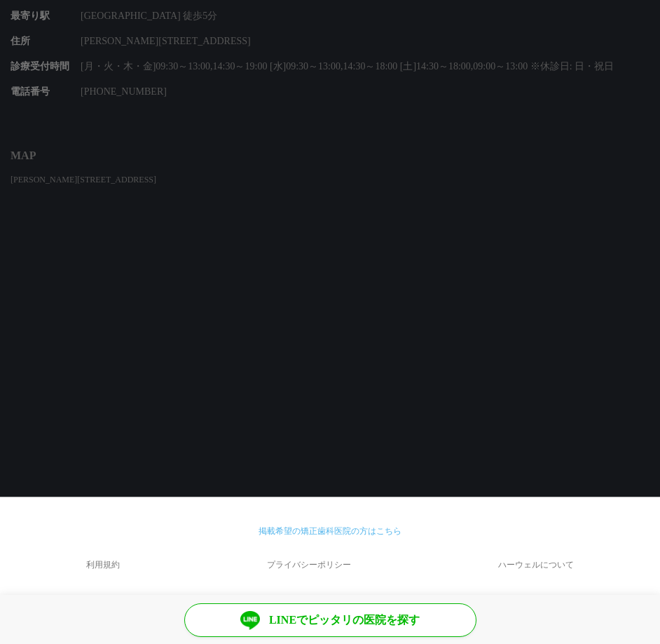 The image size is (660, 644). What do you see at coordinates (330, 155) in the screenshot?
I see `h2: MAP` at bounding box center [330, 155].